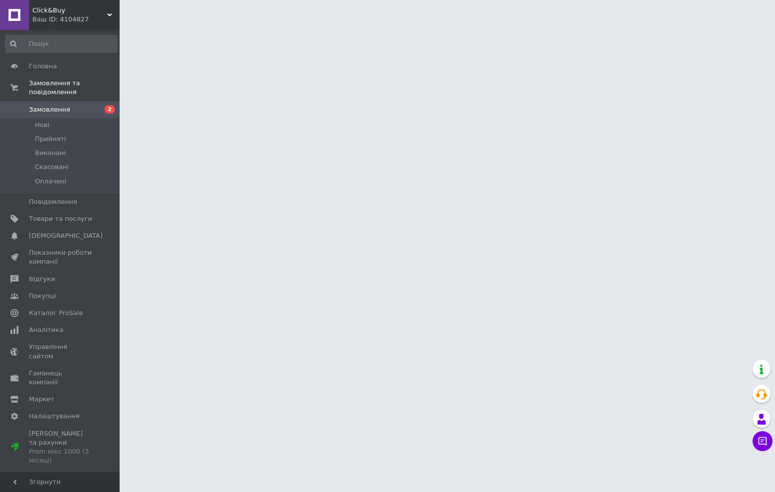  I want to click on span: Відгуки, so click(42, 279).